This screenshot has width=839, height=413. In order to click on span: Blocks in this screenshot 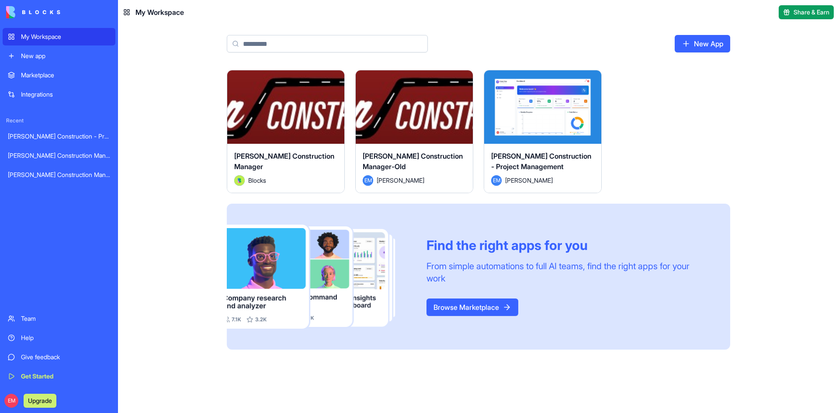, I will do `click(257, 180)`.